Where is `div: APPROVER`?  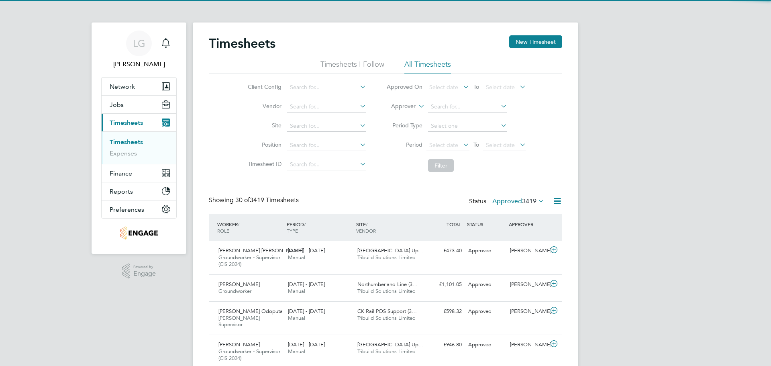 div: APPROVER is located at coordinates (528, 224).